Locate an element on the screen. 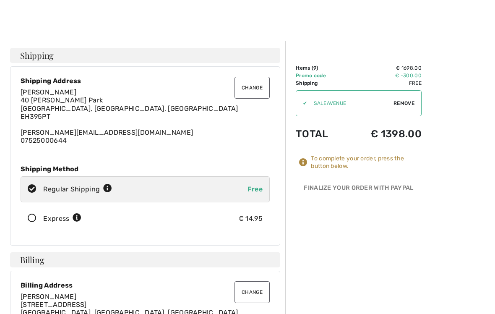 The width and height of the screenshot is (495, 314). div: Shipping Address is located at coordinates (145, 81).